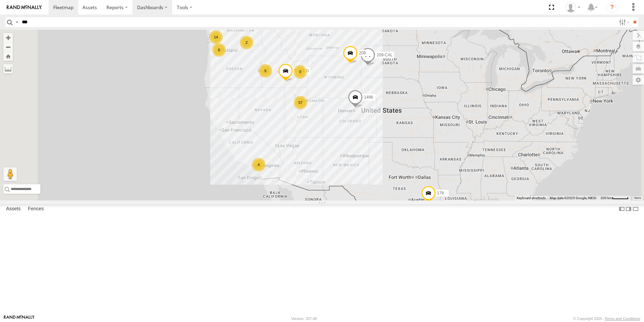  I want to click on span: 178, so click(441, 193).